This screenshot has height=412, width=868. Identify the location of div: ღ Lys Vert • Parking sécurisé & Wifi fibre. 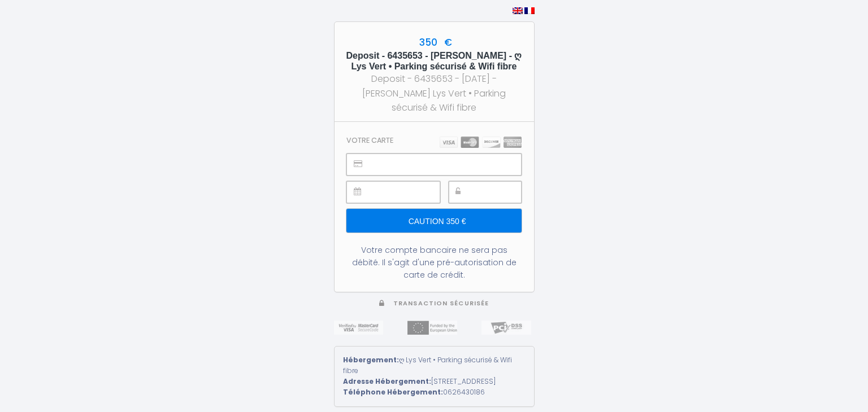
(434, 366).